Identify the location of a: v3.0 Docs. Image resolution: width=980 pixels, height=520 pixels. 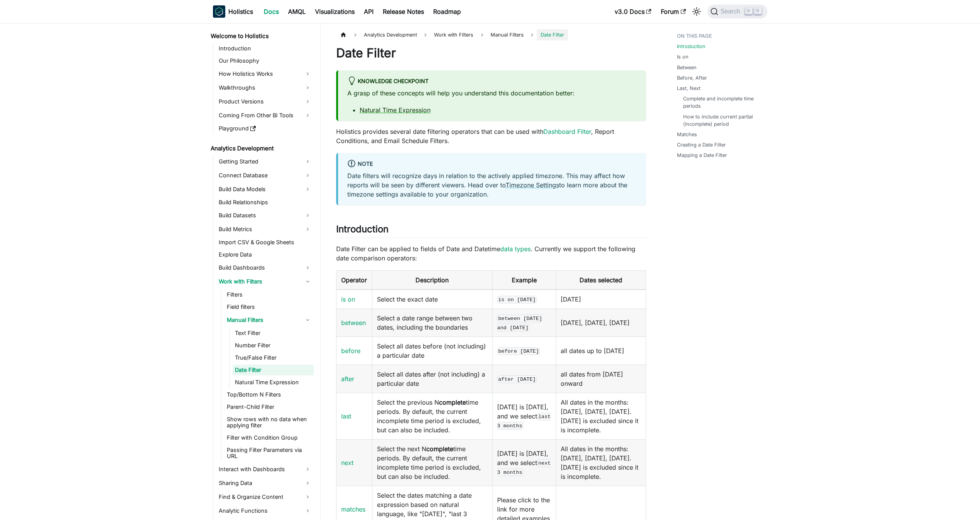
(633, 12).